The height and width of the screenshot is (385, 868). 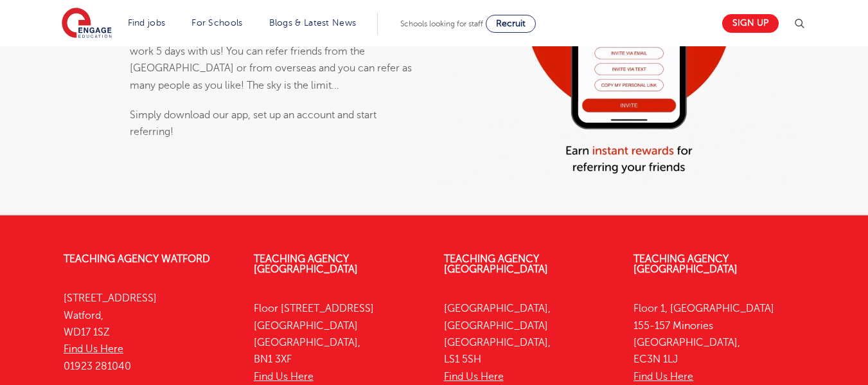 I want to click on span: Schools looking for staff, so click(x=441, y=24).